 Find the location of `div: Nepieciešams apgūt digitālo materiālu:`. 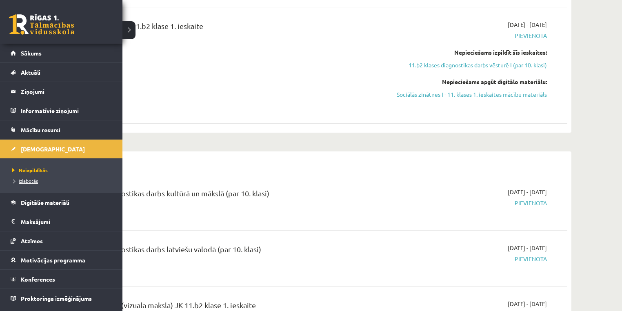

div: Nepieciešams apgūt digitālo materiālu: is located at coordinates (470, 82).